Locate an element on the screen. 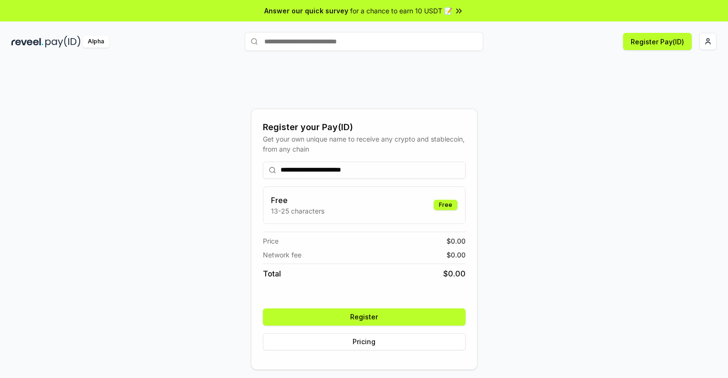 This screenshot has height=378, width=728. img: pay_id is located at coordinates (63, 41).